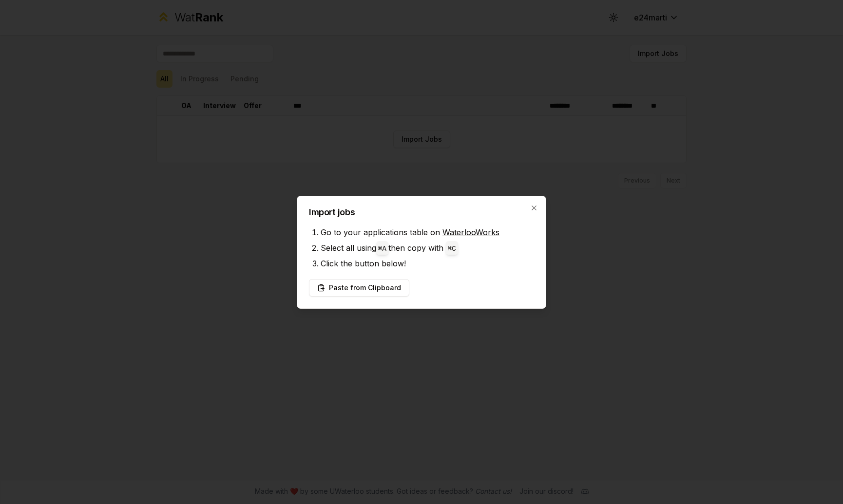  What do you see at coordinates (427, 263) in the screenshot?
I see `li: Click the button below!` at bounding box center [427, 263].